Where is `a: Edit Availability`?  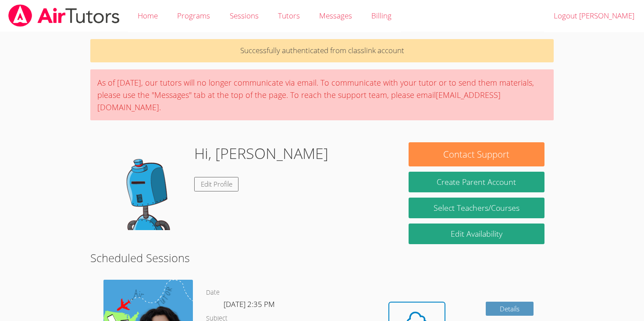
a: Edit Availability is located at coordinates (477, 233).